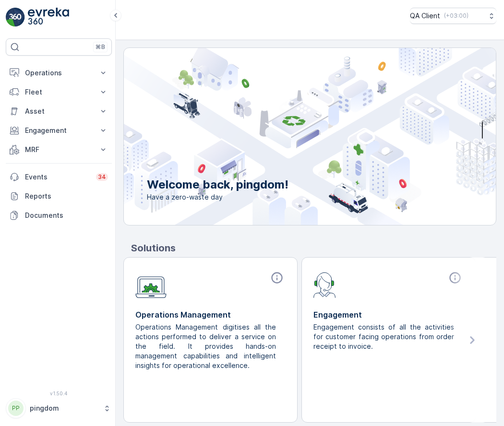 This screenshot has width=504, height=426. What do you see at coordinates (59, 73) in the screenshot?
I see `button: Operations` at bounding box center [59, 73].